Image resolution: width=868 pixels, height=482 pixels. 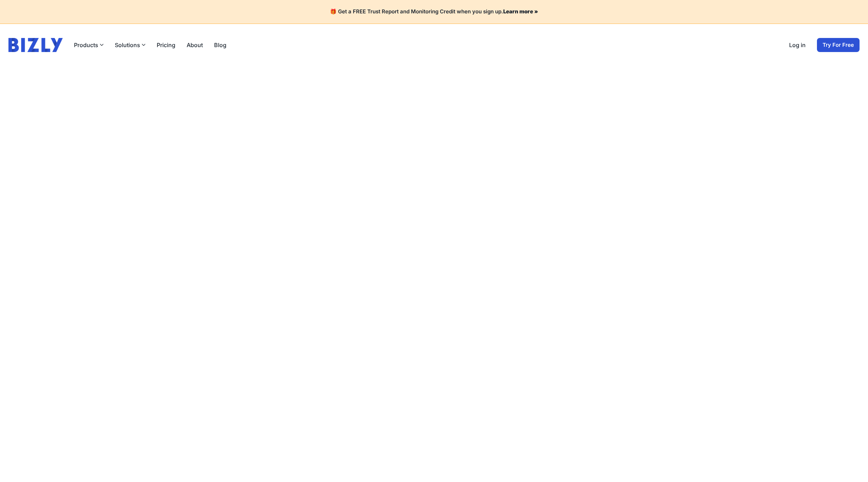 What do you see at coordinates (838, 45) in the screenshot?
I see `a: Try For Free` at bounding box center [838, 45].